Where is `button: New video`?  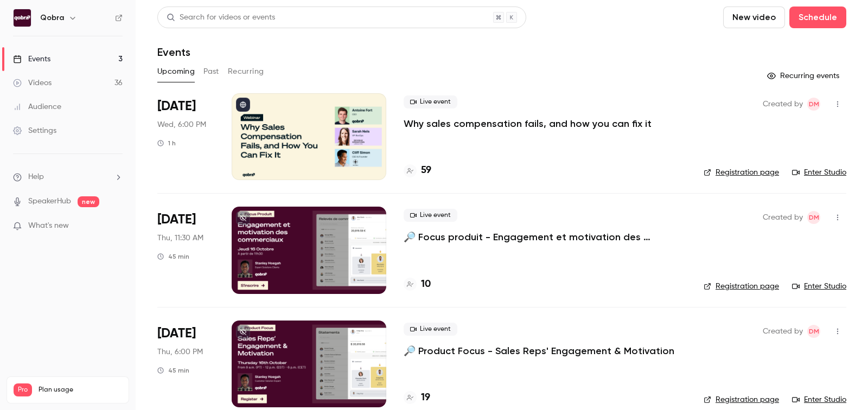 button: New video is located at coordinates (754, 17).